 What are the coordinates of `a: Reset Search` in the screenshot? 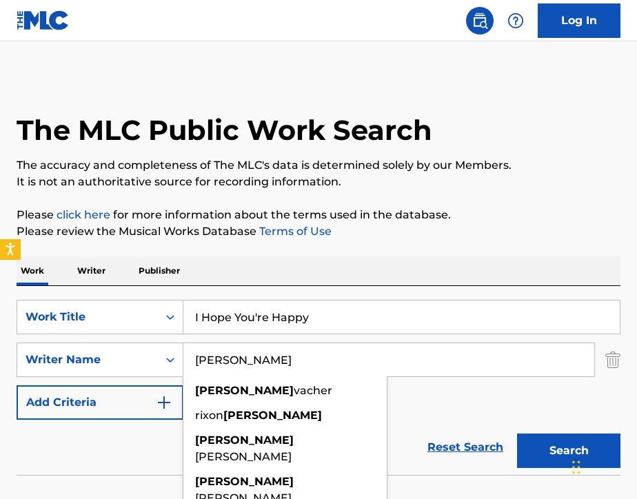 It's located at (465, 447).